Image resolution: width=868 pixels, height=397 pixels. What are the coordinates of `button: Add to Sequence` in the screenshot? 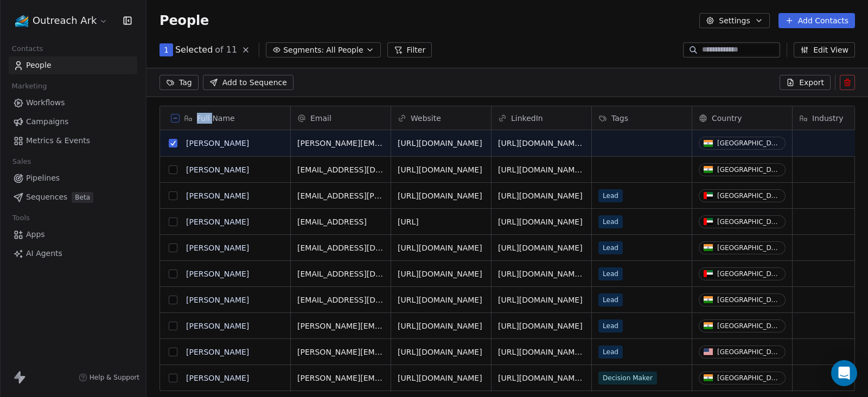 It's located at (248, 83).